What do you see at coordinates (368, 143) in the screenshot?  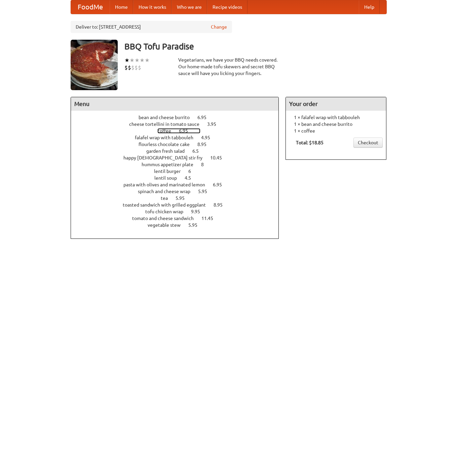 I see `a: Checkout` at bounding box center [368, 143].